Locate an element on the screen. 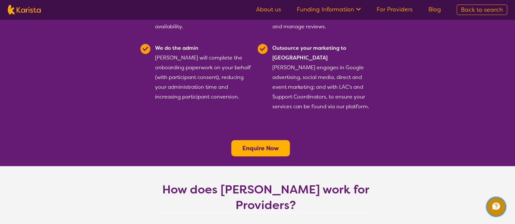  a: Enquire Now is located at coordinates (261, 149).